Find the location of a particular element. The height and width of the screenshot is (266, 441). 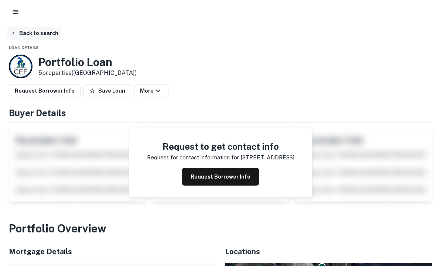

h4: Request to get contact info is located at coordinates (221, 147).